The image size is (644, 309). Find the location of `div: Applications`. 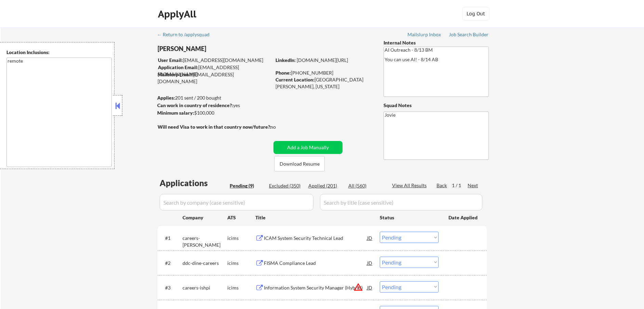

div: Applications is located at coordinates (193, 183).